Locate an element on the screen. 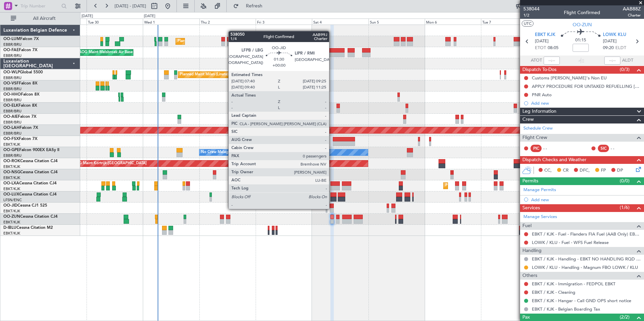 The height and width of the screenshot is (321, 644). div: Flight Confirmed is located at coordinates (582, 12).